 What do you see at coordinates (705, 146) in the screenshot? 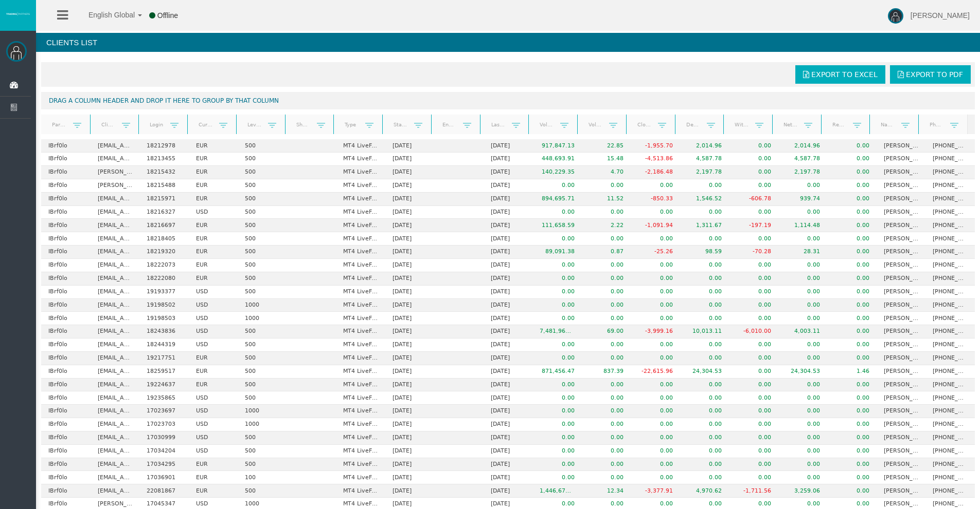
I see `td: 2,014.96` at bounding box center [705, 146].